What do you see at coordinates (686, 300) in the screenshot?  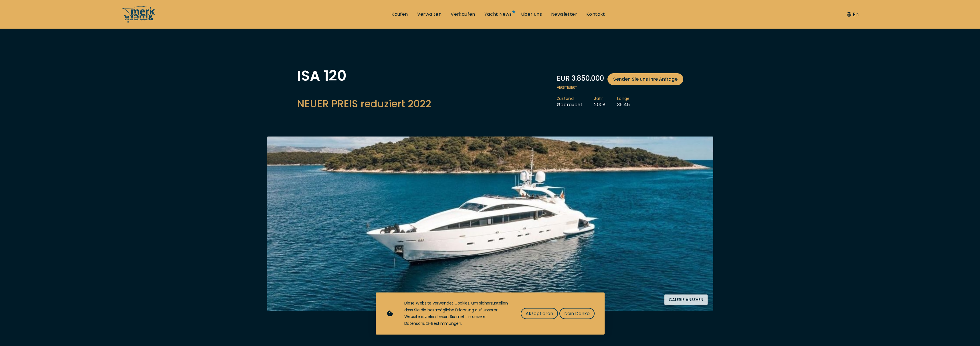 I see `button: Galerie ansehen` at bounding box center [686, 300].